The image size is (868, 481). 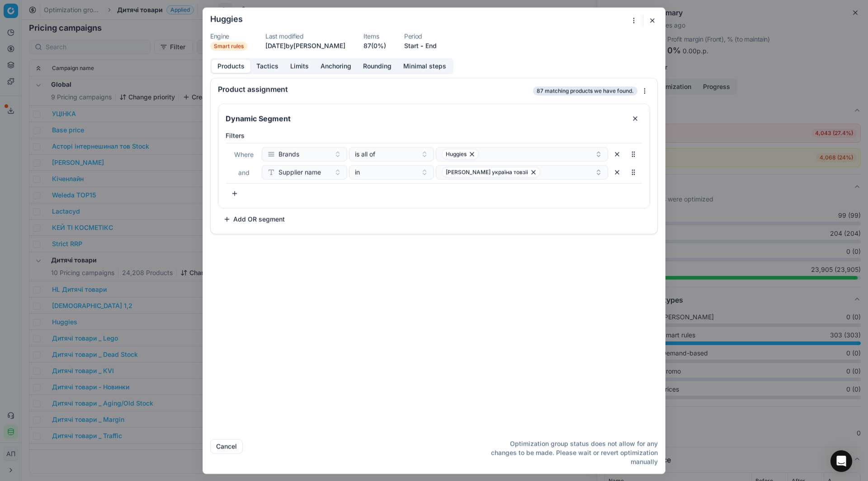 What do you see at coordinates (300, 172) in the screenshot?
I see `span: Supplier name` at bounding box center [300, 172].